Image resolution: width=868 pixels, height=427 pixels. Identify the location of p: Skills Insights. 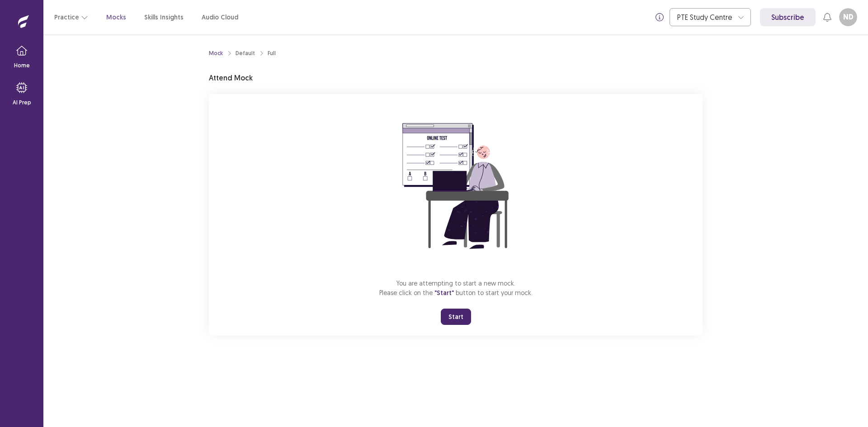
(163, 17).